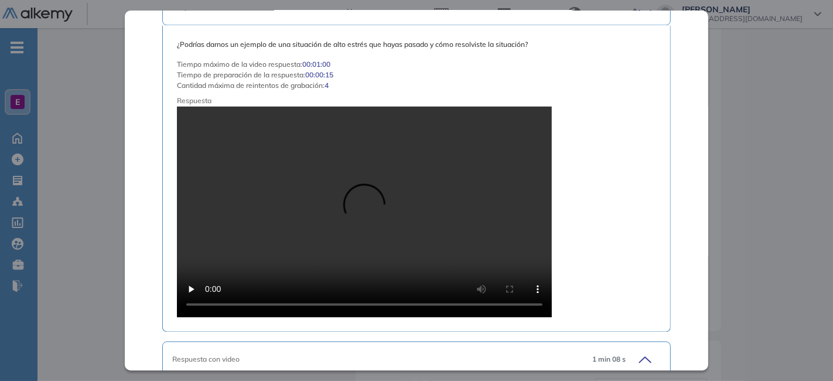 This screenshot has width=833, height=381. What do you see at coordinates (416, 45) in the screenshot?
I see `span: ¿Podrías darnos un ejemplo de una situación de alto estrés que hayas pasado y cómo resolviste la ...` at bounding box center [416, 45].